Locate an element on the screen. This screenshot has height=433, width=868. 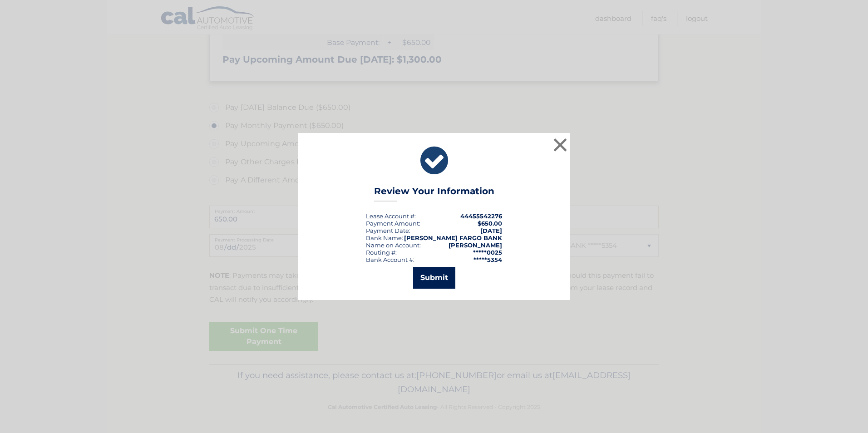
div: Routing #: is located at coordinates (381, 252).